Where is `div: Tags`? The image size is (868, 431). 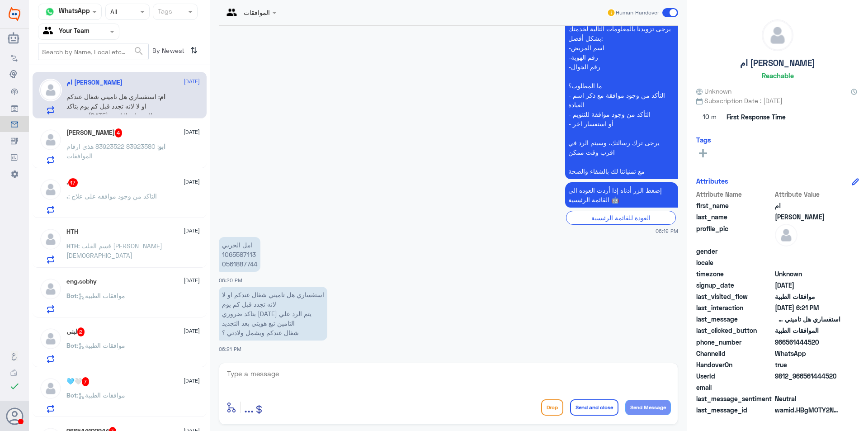
div: Tags is located at coordinates (164, 12).